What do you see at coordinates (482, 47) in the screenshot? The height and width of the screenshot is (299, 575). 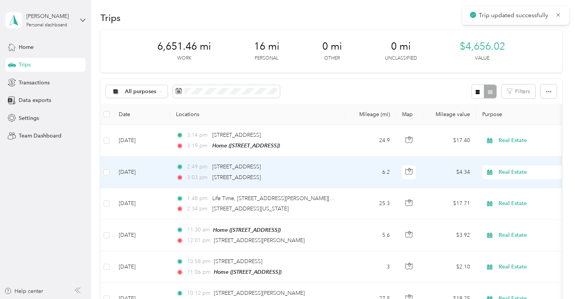 I see `span: $4,656.02` at bounding box center [482, 47].